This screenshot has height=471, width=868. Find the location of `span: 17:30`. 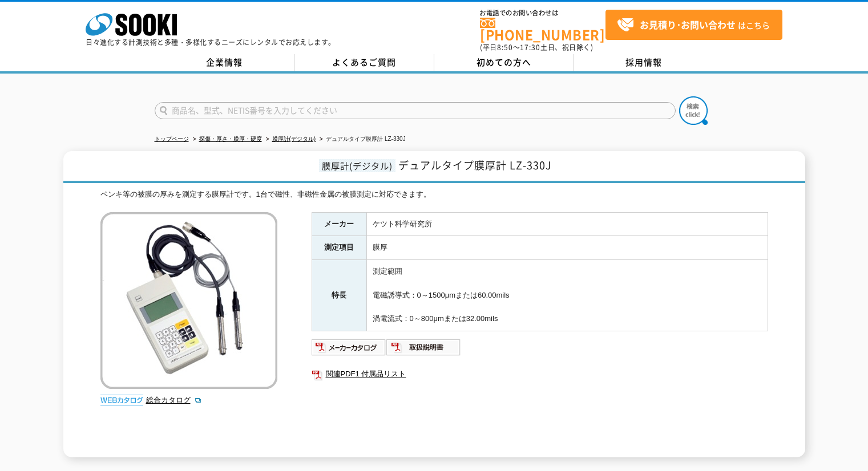

span: 17:30 is located at coordinates (530, 47).